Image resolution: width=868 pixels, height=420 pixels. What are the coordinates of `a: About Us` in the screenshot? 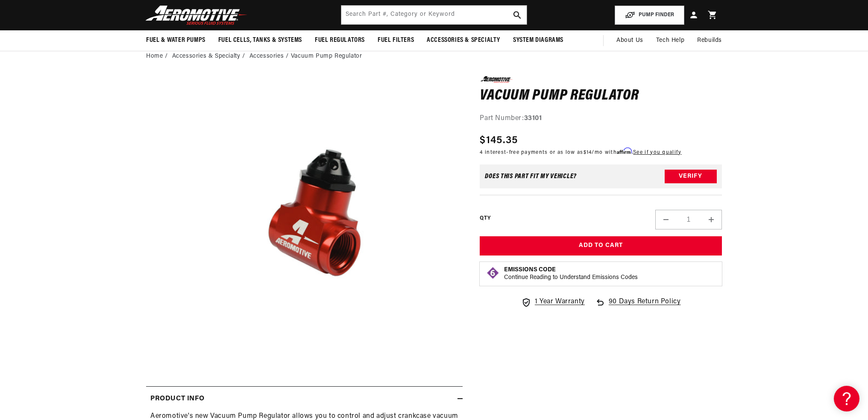 It's located at (629, 41).